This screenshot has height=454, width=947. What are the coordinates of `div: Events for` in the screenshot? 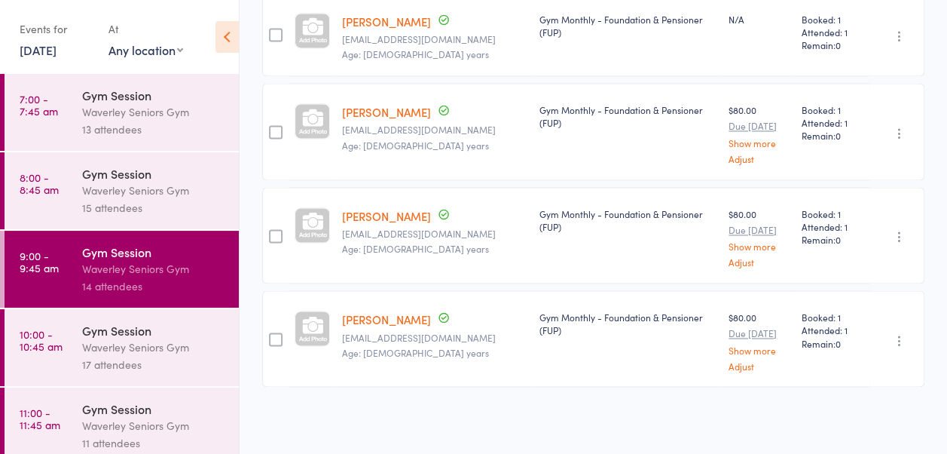 It's located at (57, 29).